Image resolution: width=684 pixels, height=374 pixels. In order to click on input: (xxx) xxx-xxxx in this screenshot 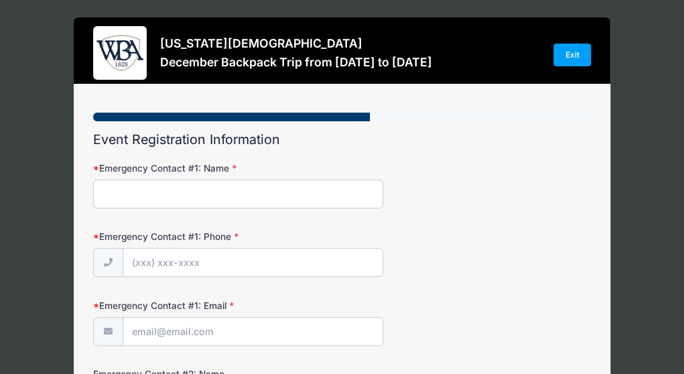, I will do `click(253, 262)`.